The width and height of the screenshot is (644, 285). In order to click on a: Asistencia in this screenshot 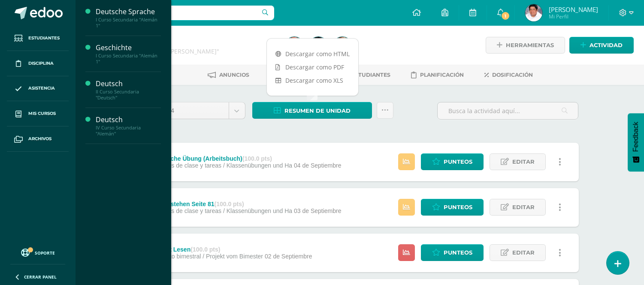, I will do `click(38, 88)`.